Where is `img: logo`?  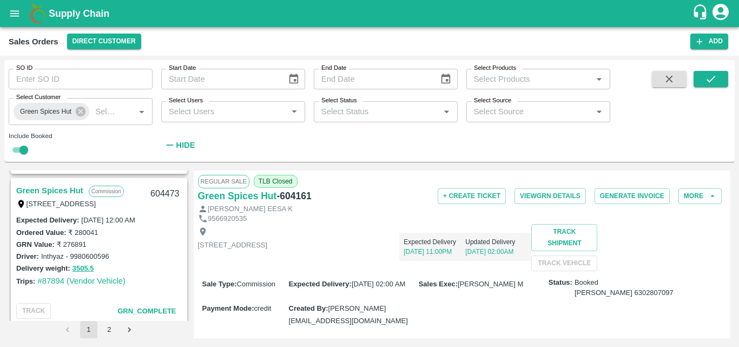 img: logo is located at coordinates (38, 14).